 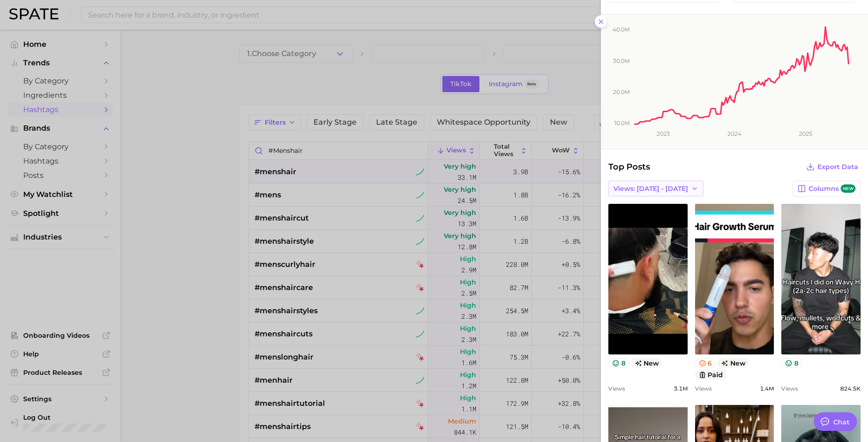 What do you see at coordinates (710, 375) in the screenshot?
I see `button: paid` at bounding box center [710, 375].